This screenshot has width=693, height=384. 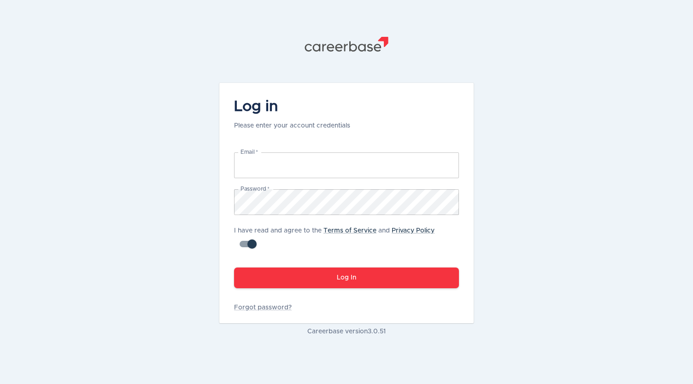 I want to click on label: Password, so click(x=255, y=189).